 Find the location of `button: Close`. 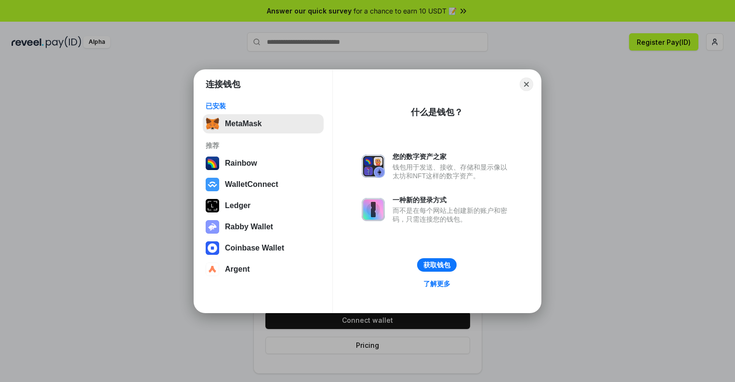

button: Close is located at coordinates (527, 84).